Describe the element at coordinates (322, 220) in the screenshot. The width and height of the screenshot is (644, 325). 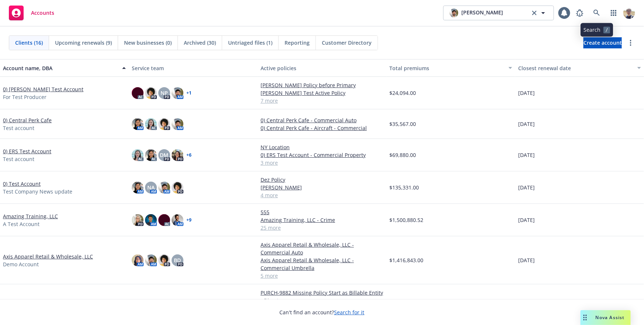
I see `a: Amazing Training, LLC - Crime` at that location.